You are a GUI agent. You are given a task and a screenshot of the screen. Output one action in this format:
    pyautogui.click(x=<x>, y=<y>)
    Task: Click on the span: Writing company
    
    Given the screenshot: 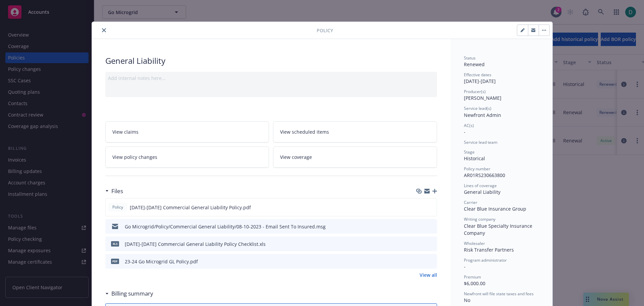 What is the action you would take?
    pyautogui.click(x=480, y=219)
    